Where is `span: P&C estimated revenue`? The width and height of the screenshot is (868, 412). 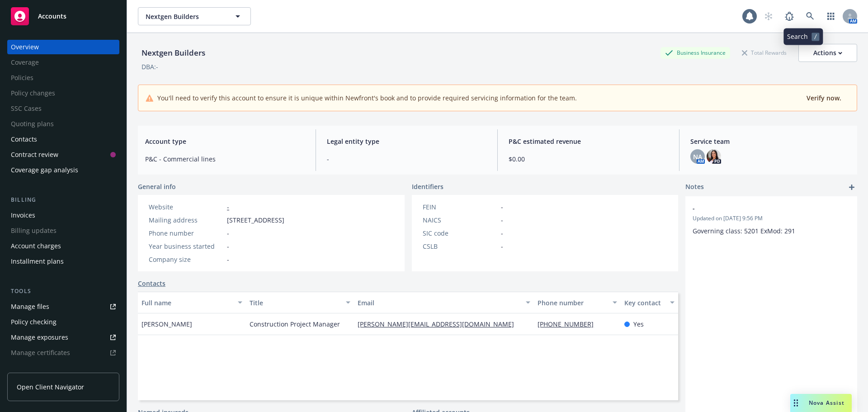 span: P&C estimated revenue is located at coordinates (588, 141).